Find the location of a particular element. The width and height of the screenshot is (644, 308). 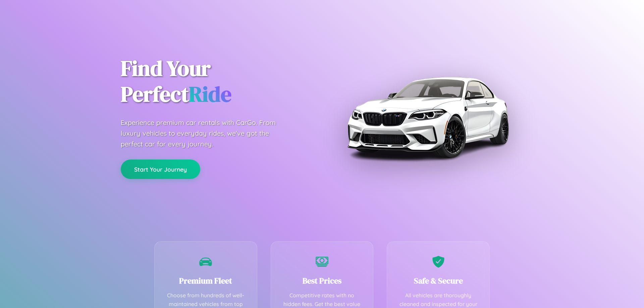

img: Premium BMW car rental vehicle is located at coordinates (427, 117).